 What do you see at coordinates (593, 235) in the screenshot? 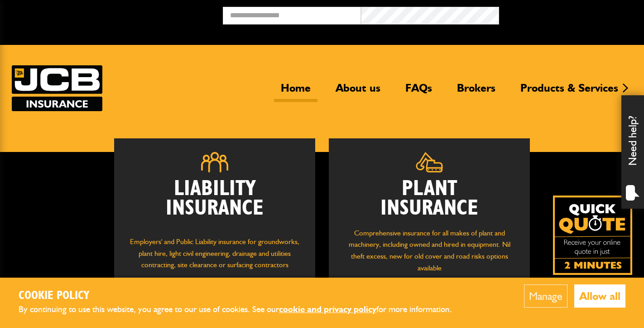
I see `a: Get your insurance quote isn just 2-minutes` at bounding box center [593, 235].